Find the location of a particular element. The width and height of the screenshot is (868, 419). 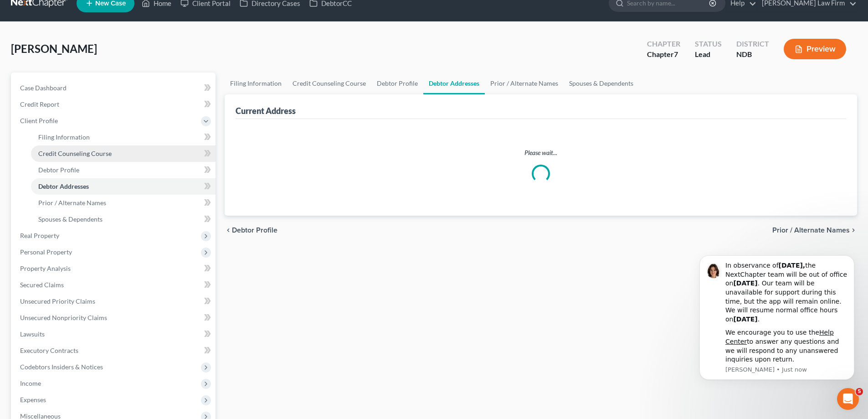

a: Credit Report is located at coordinates (114, 104).